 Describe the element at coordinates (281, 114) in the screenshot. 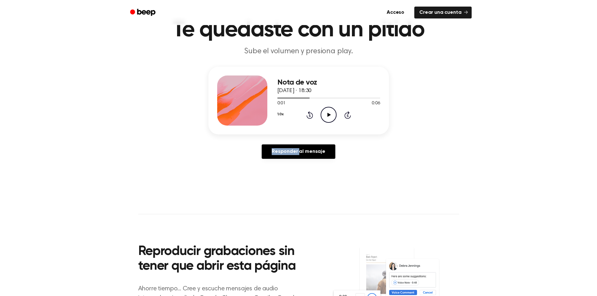

I see `font: 1.0x` at that location.